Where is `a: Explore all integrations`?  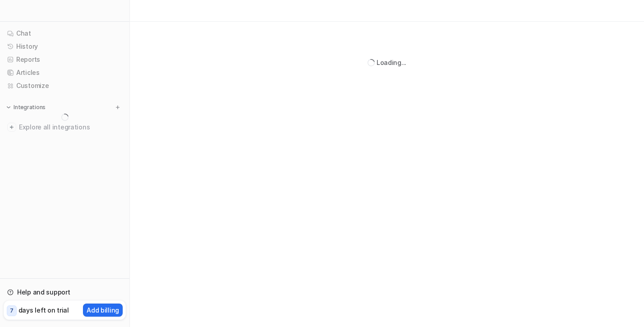
a: Explore all integrations is located at coordinates (64, 127).